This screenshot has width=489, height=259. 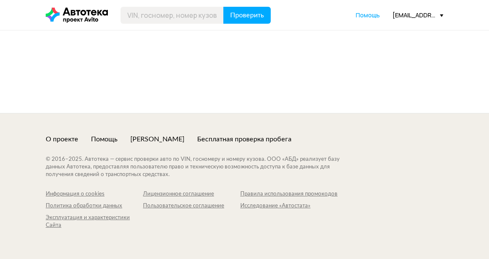 What do you see at coordinates (289, 206) in the screenshot?
I see `a: Исследование «Автостата»` at bounding box center [289, 206].